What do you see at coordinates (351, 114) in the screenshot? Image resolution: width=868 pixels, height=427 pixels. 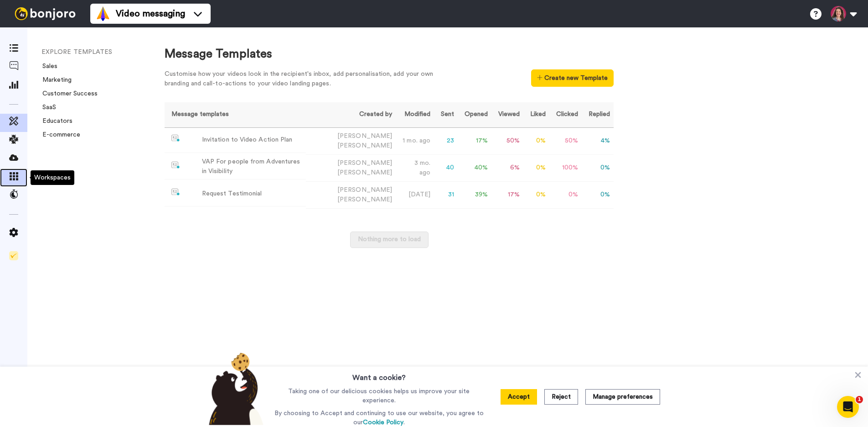 I see `th: Created by` at bounding box center [351, 114].